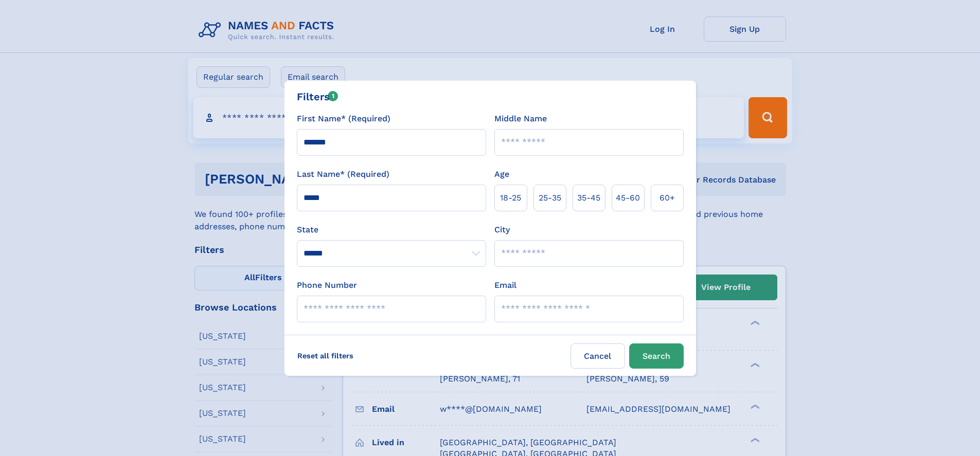 The width and height of the screenshot is (980, 456). What do you see at coordinates (501, 174) in the screenshot?
I see `label: Age` at bounding box center [501, 174].